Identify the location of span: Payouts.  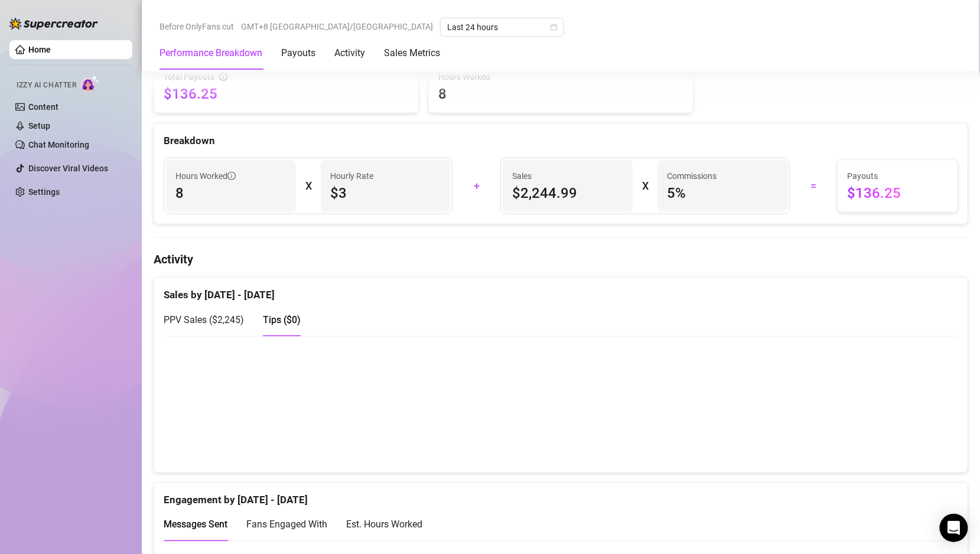
(898, 176).